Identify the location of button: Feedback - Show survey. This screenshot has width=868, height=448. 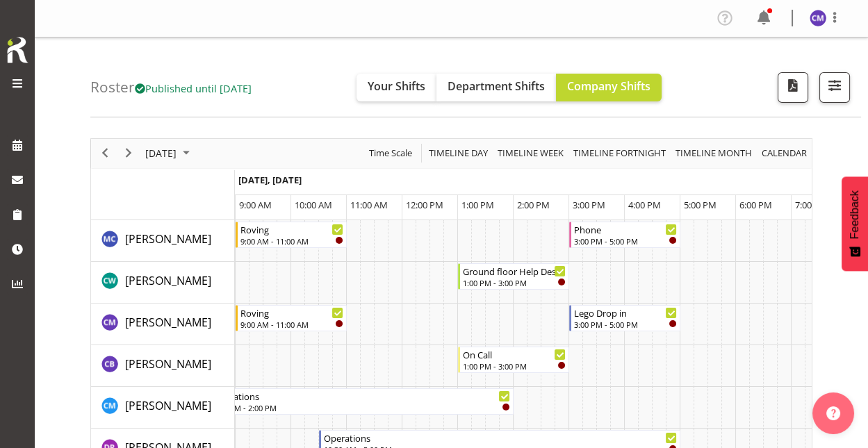
(855, 224).